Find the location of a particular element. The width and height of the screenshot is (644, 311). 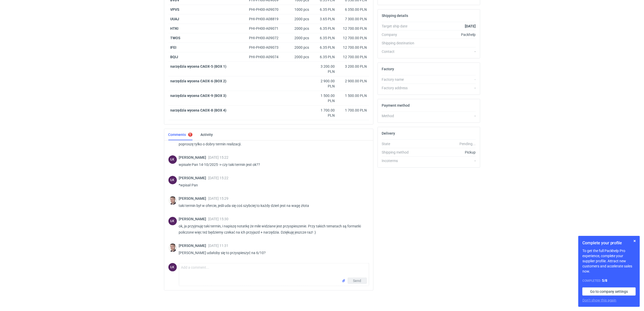

div: 1 is located at coordinates (190, 134).